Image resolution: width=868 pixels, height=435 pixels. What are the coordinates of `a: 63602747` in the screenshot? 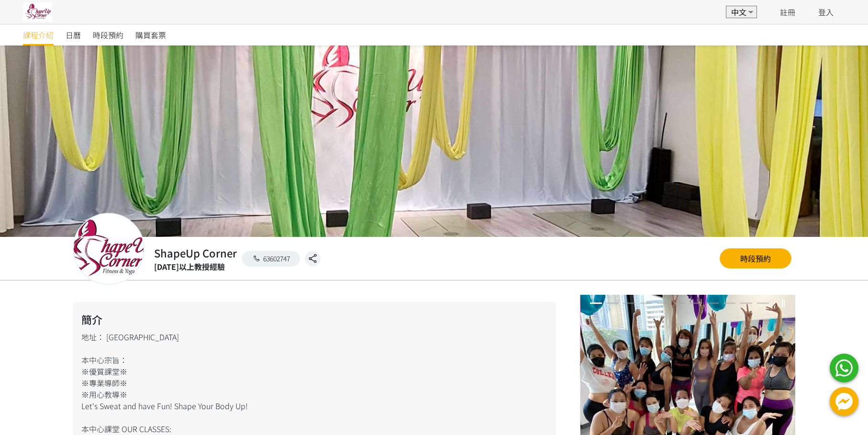 It's located at (271, 258).